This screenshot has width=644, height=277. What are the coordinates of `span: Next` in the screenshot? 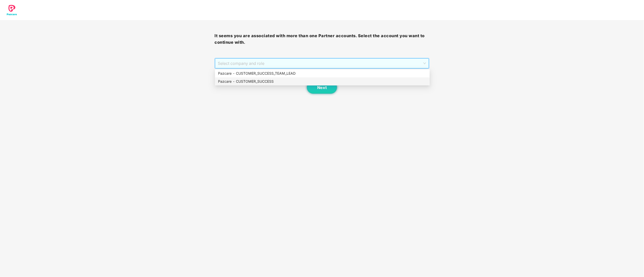 It's located at (322, 87).